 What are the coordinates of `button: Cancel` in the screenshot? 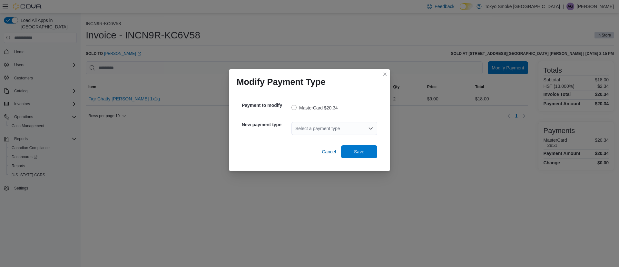 It's located at (329, 151).